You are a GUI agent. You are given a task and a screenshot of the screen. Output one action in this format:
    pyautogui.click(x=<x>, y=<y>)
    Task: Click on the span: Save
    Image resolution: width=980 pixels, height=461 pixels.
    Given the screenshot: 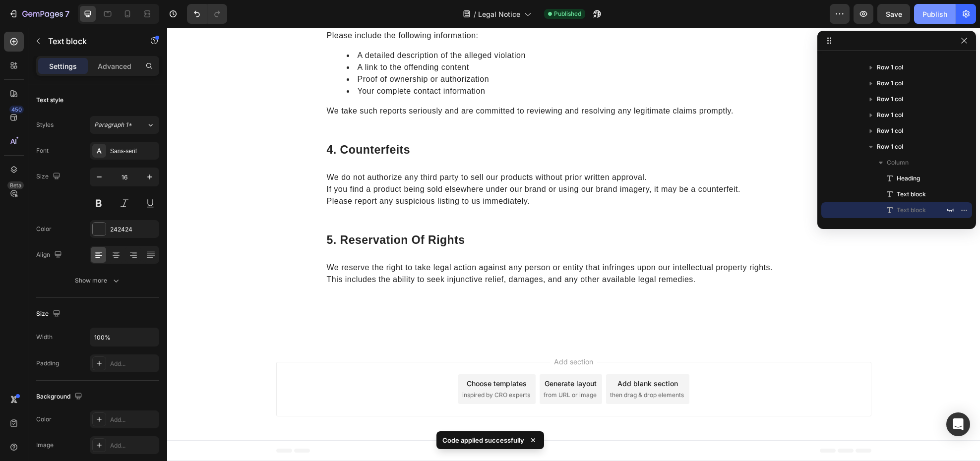 What is the action you would take?
    pyautogui.click(x=894, y=14)
    